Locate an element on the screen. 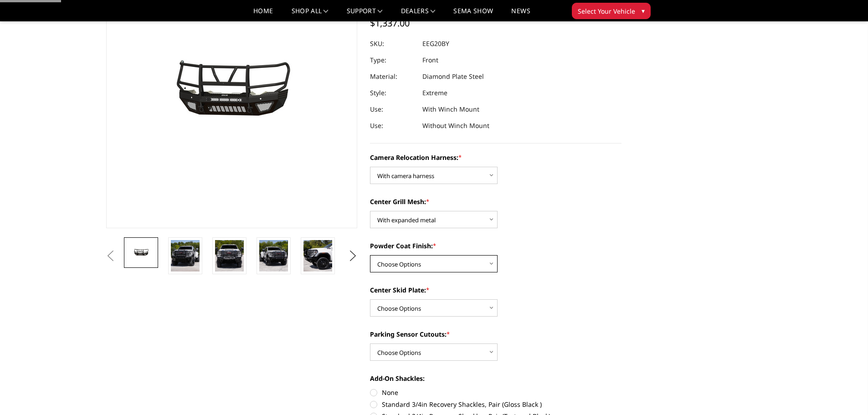 This screenshot has width=868, height=415. button: Next is located at coordinates (353, 256).